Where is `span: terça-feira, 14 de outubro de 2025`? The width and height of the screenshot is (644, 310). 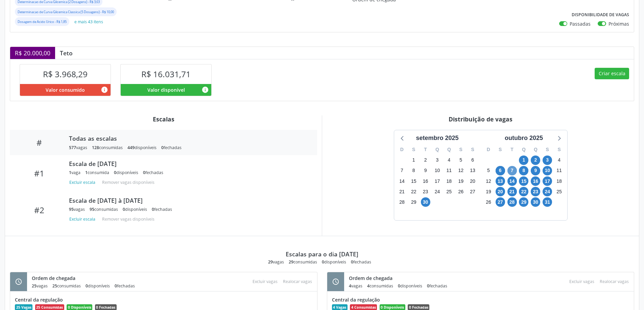 span: terça-feira, 14 de outubro de 2025 is located at coordinates (512, 181).